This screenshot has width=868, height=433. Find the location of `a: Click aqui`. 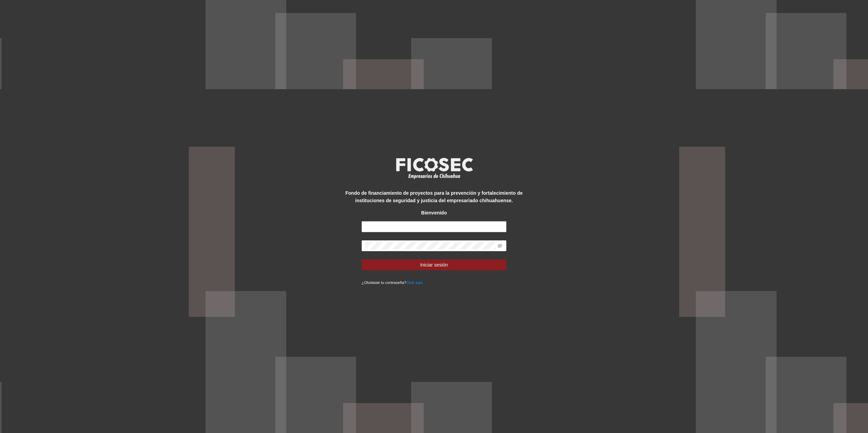

a: Click aqui is located at coordinates (414, 283).